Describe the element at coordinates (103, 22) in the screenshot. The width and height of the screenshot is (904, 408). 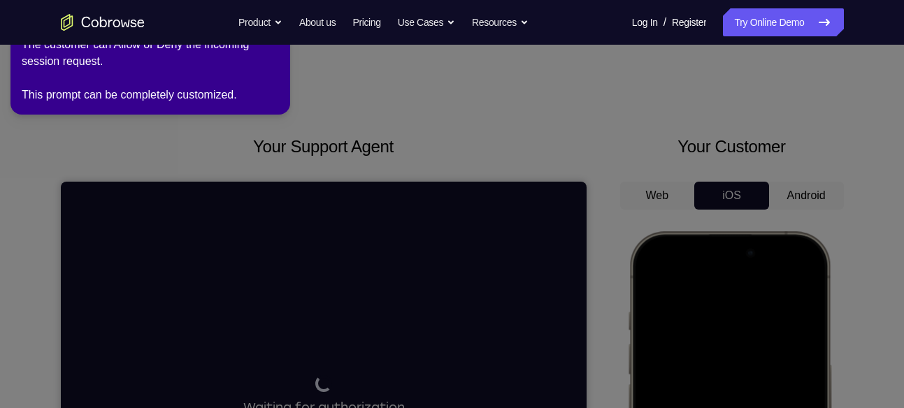
I see `a: Go to the home page` at that location.